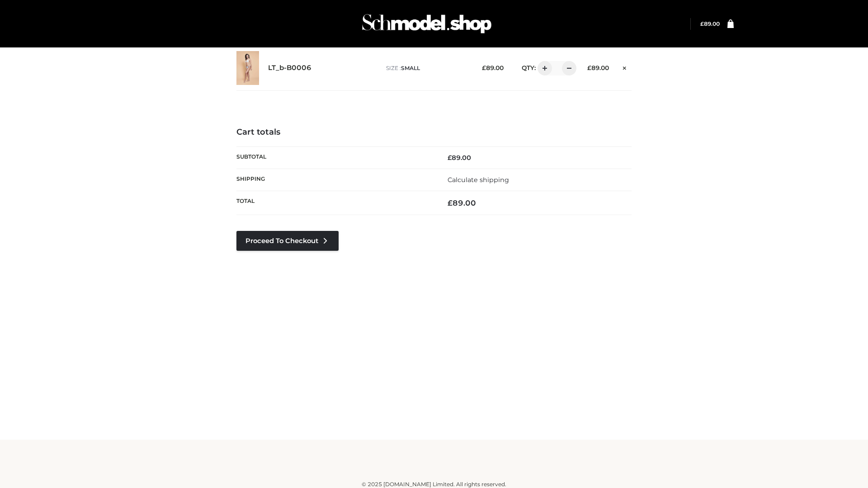 The image size is (868, 488). I want to click on p: size :, so click(426, 68).